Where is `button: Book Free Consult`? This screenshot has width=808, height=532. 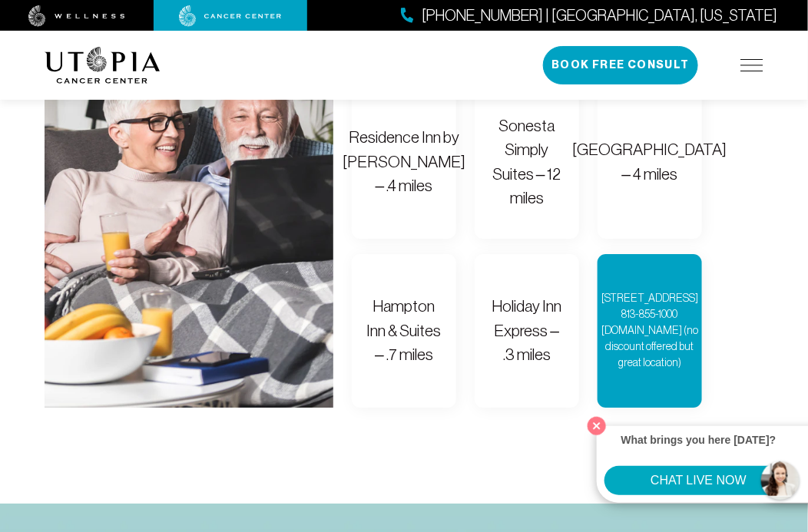 button: Book Free Consult is located at coordinates (620, 65).